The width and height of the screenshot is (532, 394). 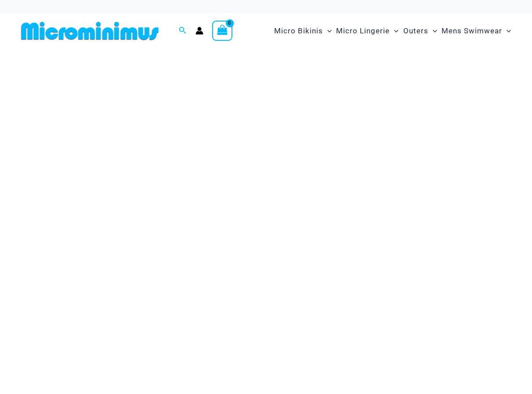 What do you see at coordinates (302, 31) in the screenshot?
I see `a: Micro BikinisMenu ToggleMenu Toggle` at bounding box center [302, 31].